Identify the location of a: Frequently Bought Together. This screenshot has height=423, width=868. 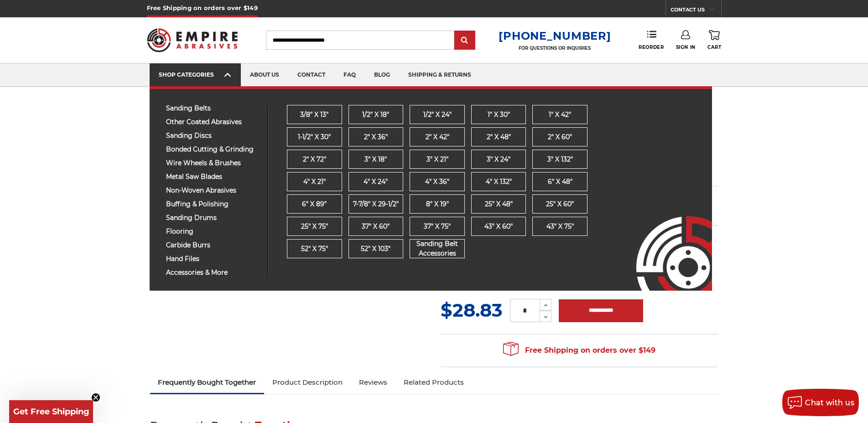
(207, 382).